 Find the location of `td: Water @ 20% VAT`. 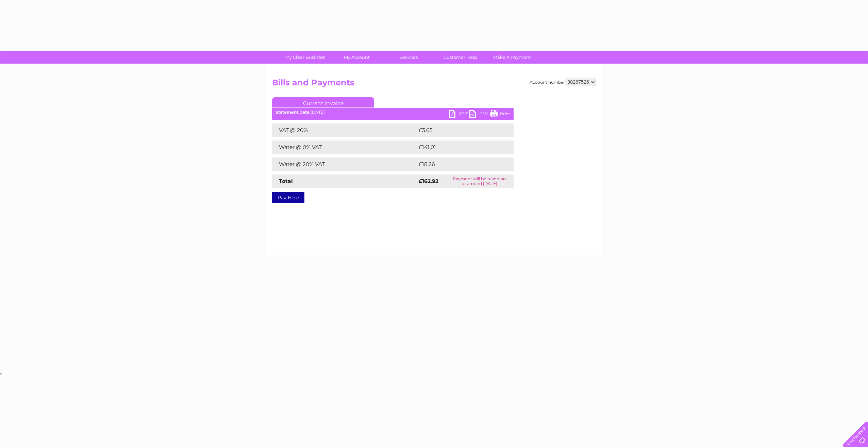

td: Water @ 20% VAT is located at coordinates (345, 165).